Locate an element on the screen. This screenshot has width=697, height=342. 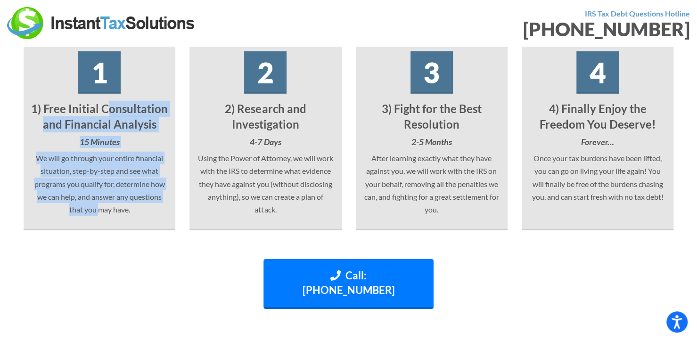
h5: Forever… is located at coordinates (597, 142).